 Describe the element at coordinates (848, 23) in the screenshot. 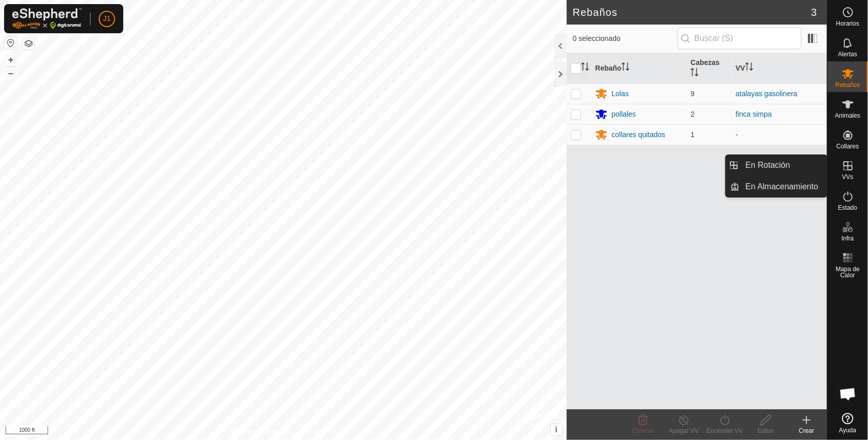

I see `span: Horarios` at that location.